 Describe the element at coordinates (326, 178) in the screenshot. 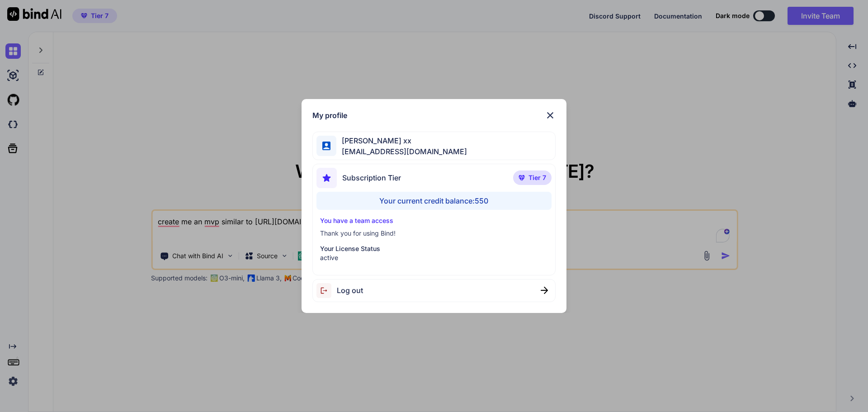

I see `img: subscription` at that location.